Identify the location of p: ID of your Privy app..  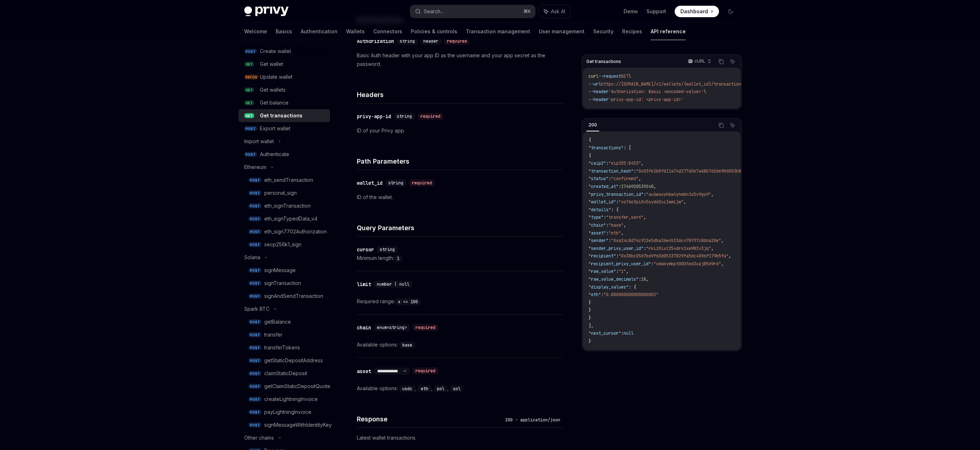
(460, 131).